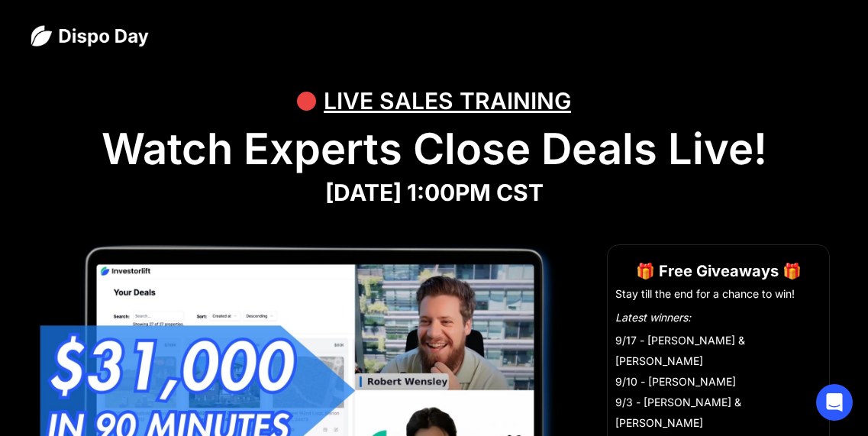 The image size is (868, 436). Describe the element at coordinates (653, 317) in the screenshot. I see `em: Latest winners:` at that location.